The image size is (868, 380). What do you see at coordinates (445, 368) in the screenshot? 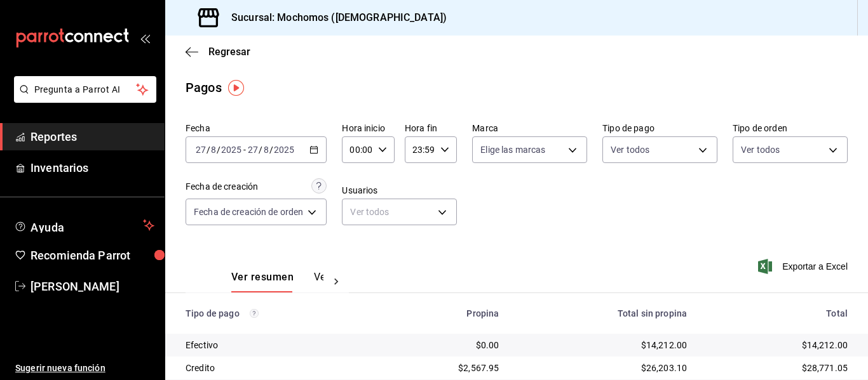
I see `div: $2,567.95` at bounding box center [445, 368].